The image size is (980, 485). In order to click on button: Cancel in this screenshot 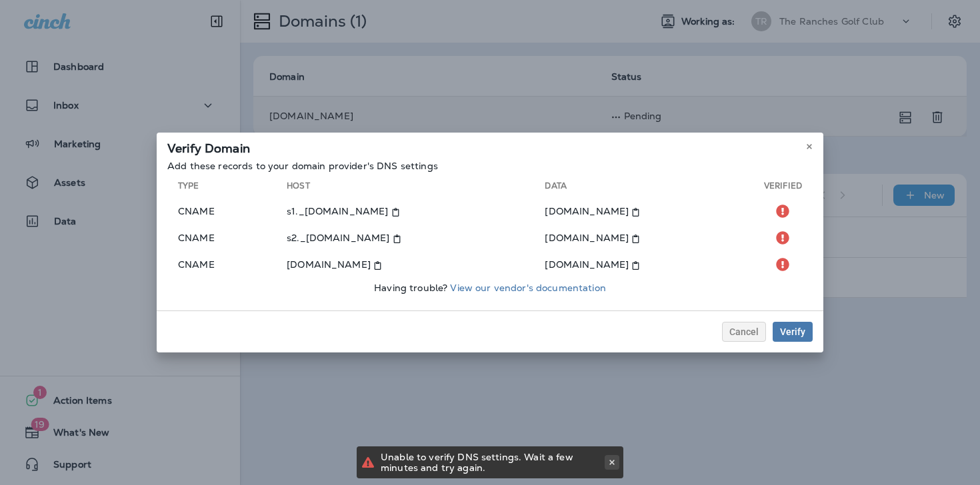, I will do `click(744, 332)`.